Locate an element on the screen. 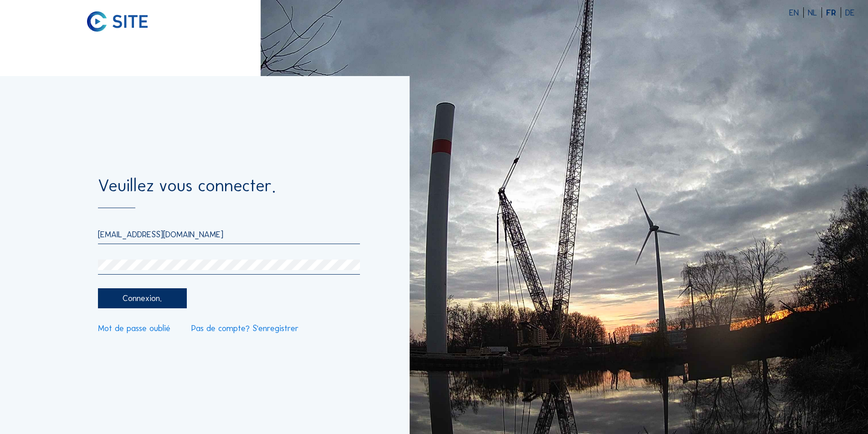 The width and height of the screenshot is (868, 434). div: Connexion. is located at coordinates (142, 299).